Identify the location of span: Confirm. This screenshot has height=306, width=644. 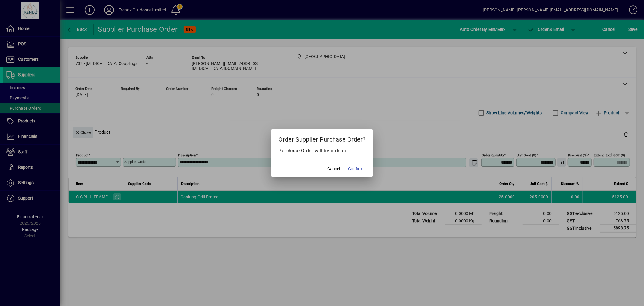
(356, 169).